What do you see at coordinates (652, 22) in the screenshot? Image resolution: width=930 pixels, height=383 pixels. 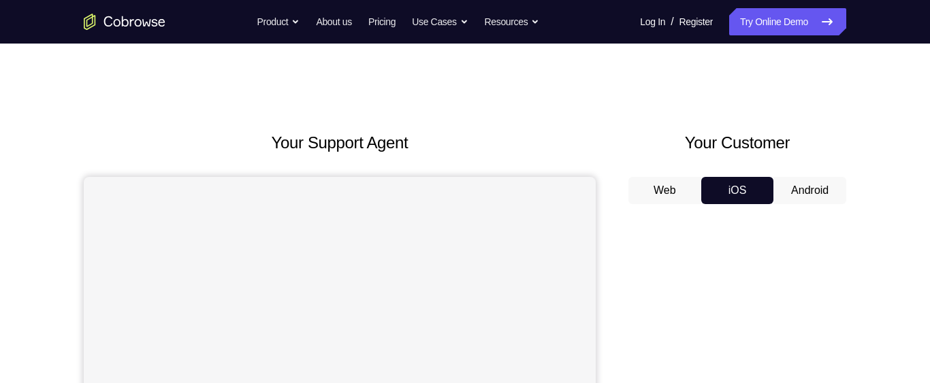 I see `a: Log In` at bounding box center [652, 22].